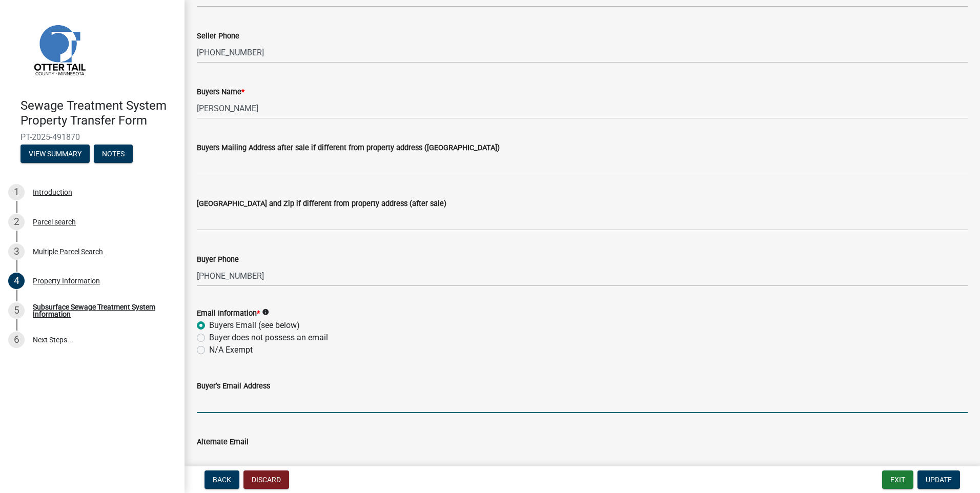  I want to click on button: Back, so click(222, 479).